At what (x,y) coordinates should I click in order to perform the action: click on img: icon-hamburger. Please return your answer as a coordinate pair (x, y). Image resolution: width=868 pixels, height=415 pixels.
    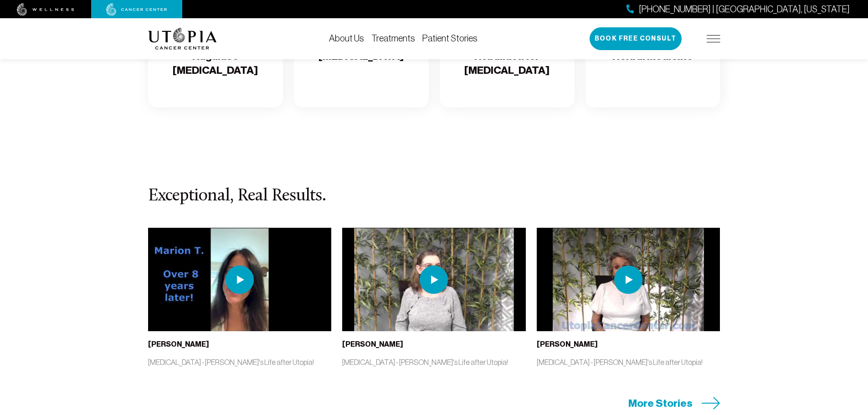
    Looking at the image, I should click on (714, 38).